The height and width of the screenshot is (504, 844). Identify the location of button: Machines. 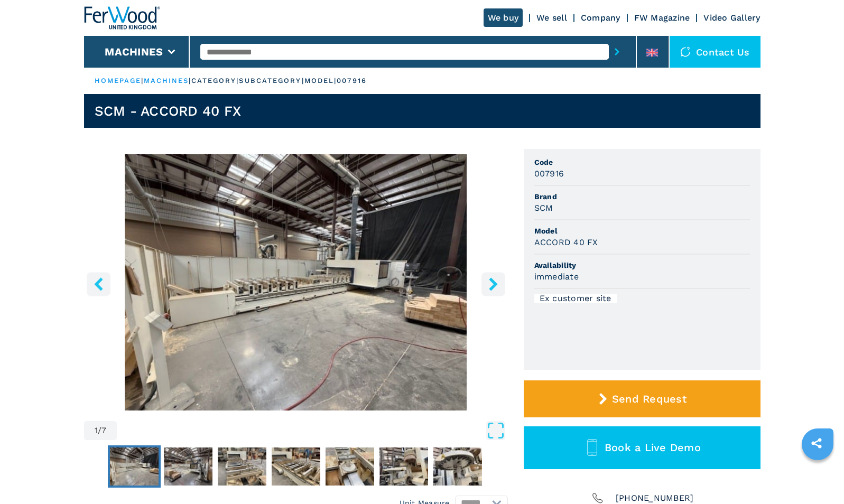
(134, 52).